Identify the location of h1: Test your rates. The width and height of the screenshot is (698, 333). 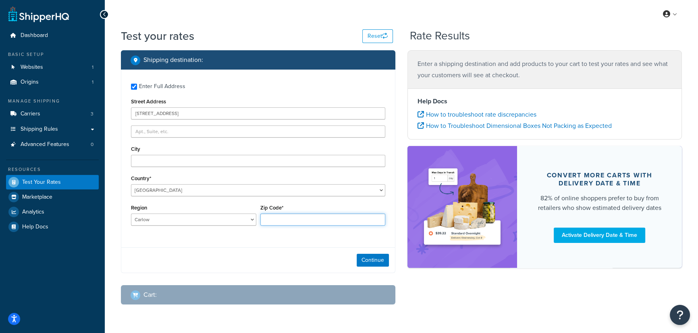
(157, 36).